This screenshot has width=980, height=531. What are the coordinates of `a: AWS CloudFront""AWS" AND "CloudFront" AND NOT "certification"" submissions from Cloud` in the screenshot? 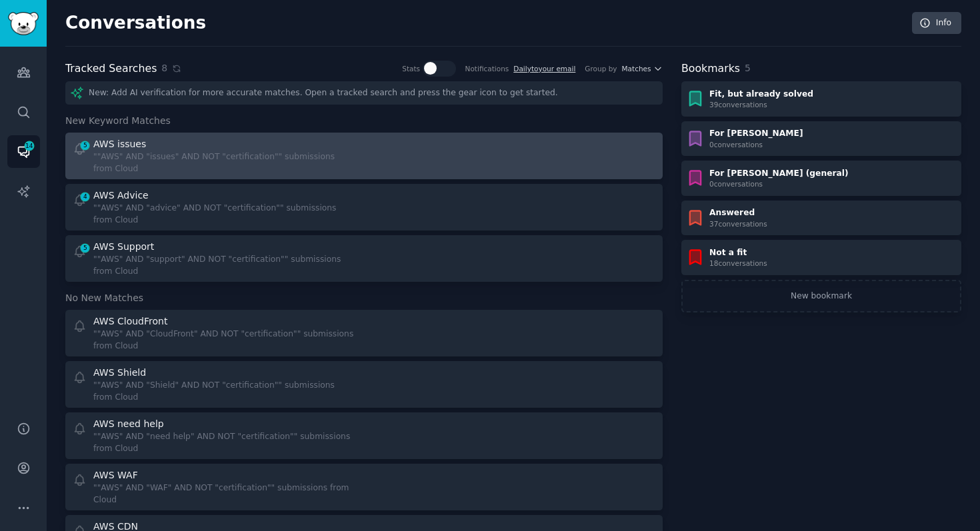 It's located at (364, 334).